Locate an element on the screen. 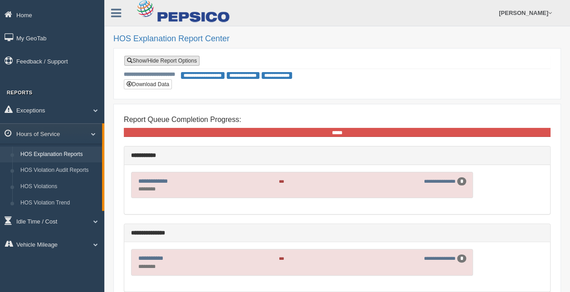 This screenshot has width=570, height=292. a: HOS Explanation Reports is located at coordinates (59, 155).